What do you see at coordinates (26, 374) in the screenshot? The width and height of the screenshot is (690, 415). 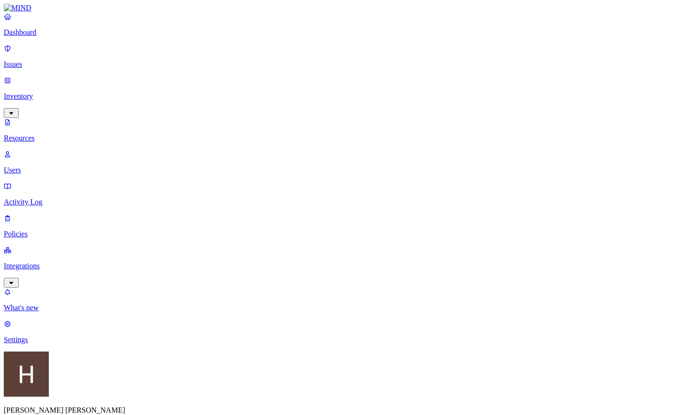 I see `img: Henderson Jones` at bounding box center [26, 374].